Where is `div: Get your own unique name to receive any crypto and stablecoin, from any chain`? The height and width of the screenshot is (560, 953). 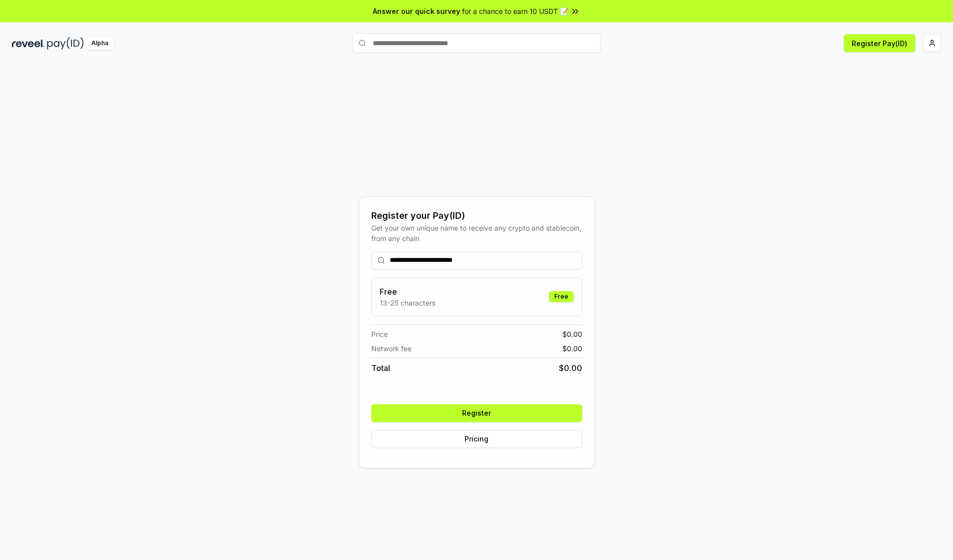 div: Get your own unique name to receive any crypto and stablecoin, from any chain is located at coordinates (476, 233).